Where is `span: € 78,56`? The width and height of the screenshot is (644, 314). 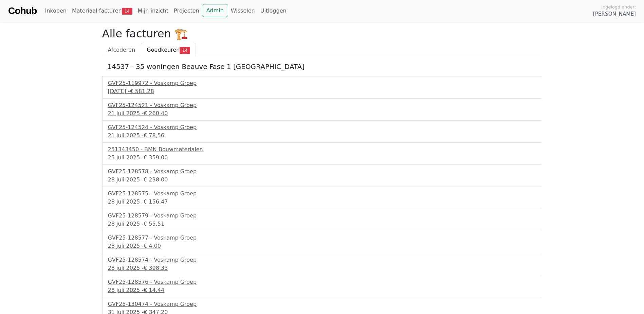
span: € 78,56 is located at coordinates (154, 135).